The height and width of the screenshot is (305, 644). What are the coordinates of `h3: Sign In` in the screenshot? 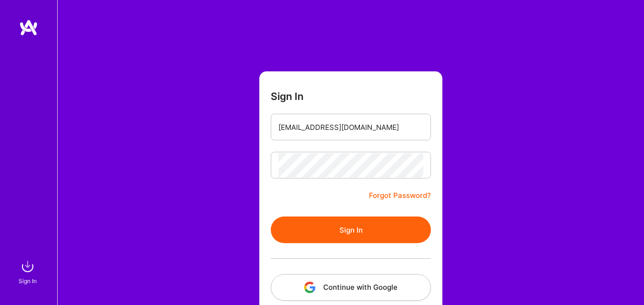 It's located at (287, 96).